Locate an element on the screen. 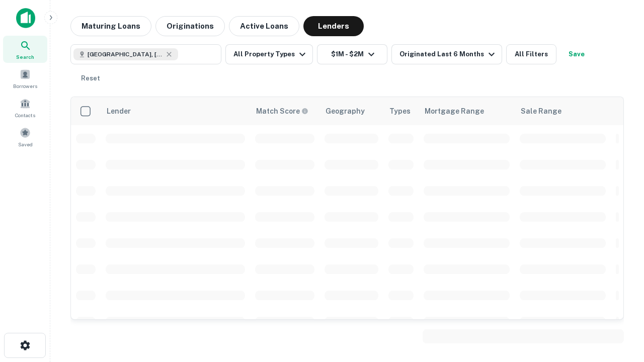 This screenshot has width=644, height=362. th: Types is located at coordinates (401, 111).